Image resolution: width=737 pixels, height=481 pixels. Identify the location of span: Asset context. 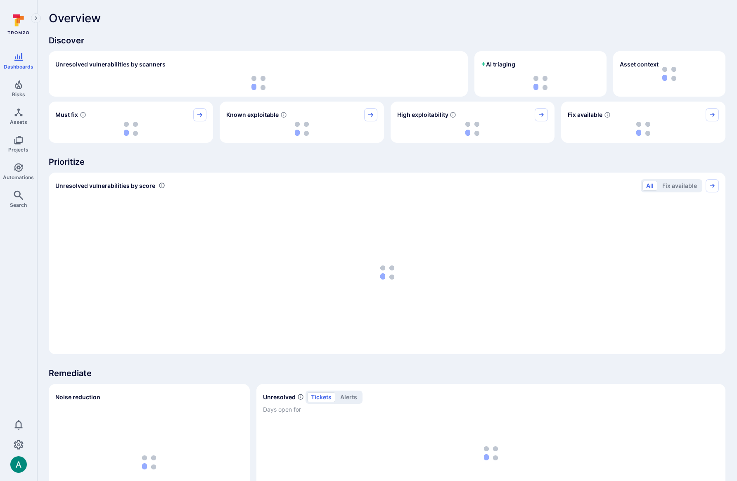
(639, 64).